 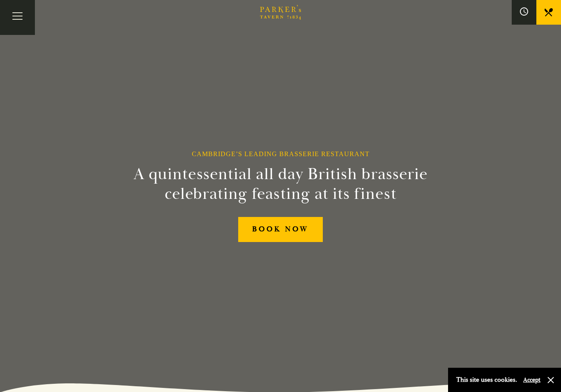 I want to click on button: Close and accept, so click(x=551, y=380).